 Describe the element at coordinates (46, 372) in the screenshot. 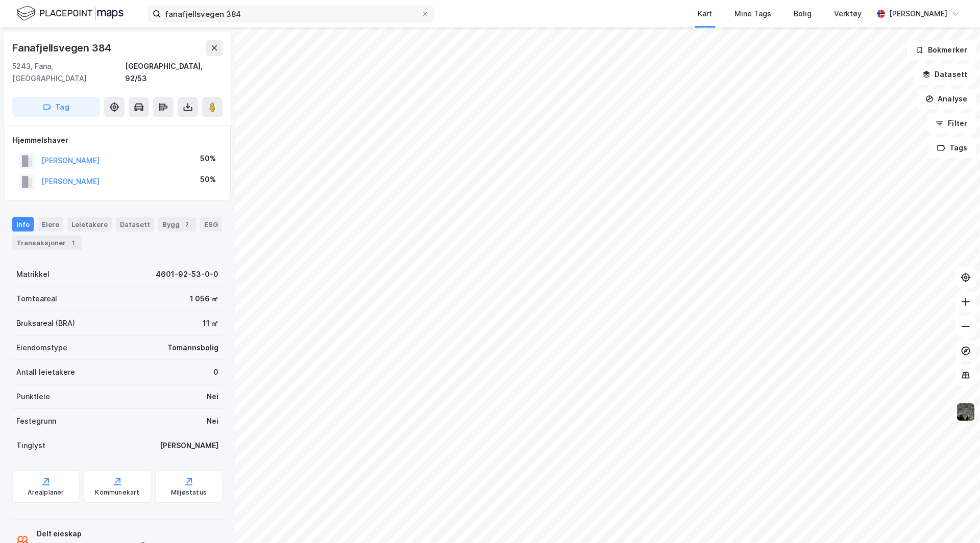

I see `div: Antall leietakere` at that location.